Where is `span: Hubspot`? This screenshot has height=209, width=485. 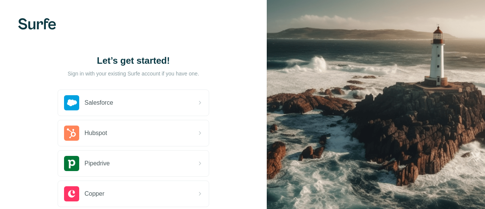 span: Hubspot is located at coordinates (96, 133).